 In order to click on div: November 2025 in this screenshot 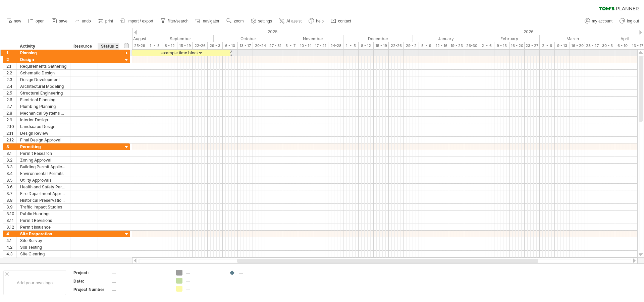, I will do `click(314, 39)`.